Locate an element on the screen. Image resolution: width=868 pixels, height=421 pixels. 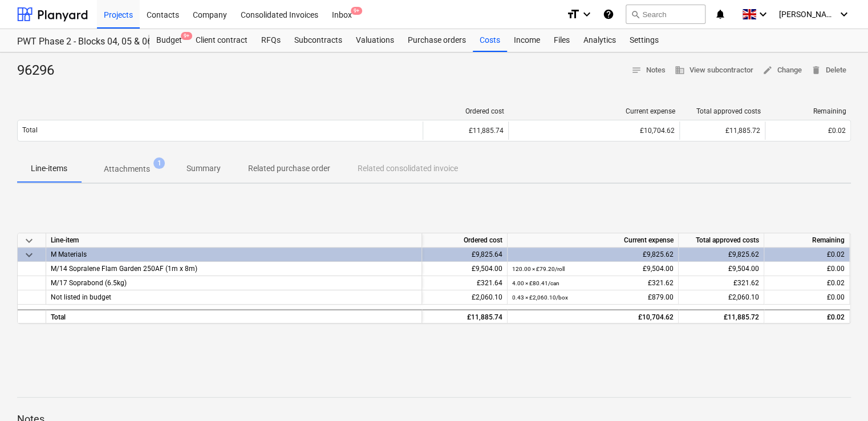
button: Search is located at coordinates (665, 14).